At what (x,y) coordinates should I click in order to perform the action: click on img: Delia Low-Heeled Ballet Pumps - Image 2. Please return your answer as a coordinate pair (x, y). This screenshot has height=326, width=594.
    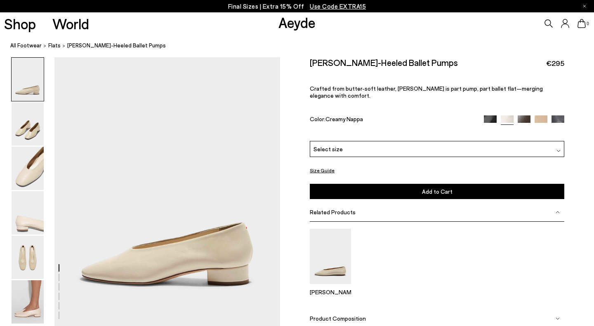
    Looking at the image, I should click on (28, 124).